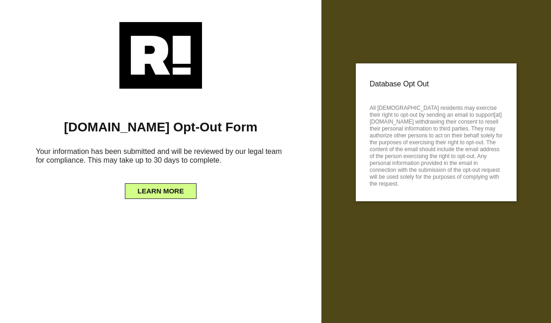  Describe the element at coordinates (161, 158) in the screenshot. I see `h6: Your information has been submitted and will be reviewed by our legal team for compliance. This m...` at that location.